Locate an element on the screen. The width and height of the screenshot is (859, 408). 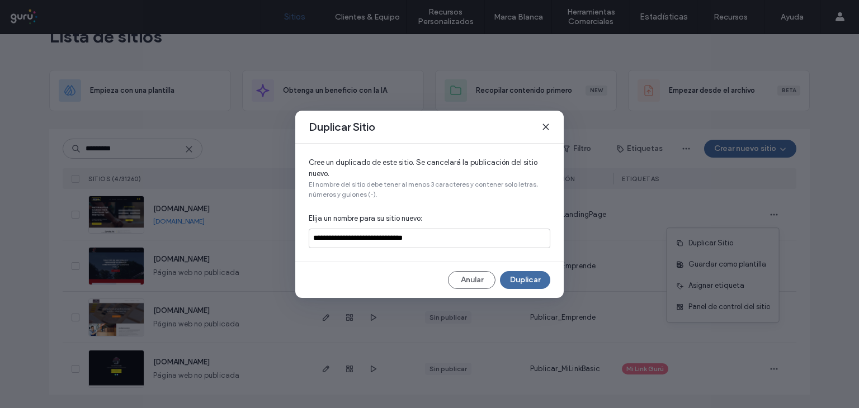
span: El nombre del sitio debe tener al menos 3 caracteres y contener solo letras, números y guiones (-). is located at coordinates (429, 189).